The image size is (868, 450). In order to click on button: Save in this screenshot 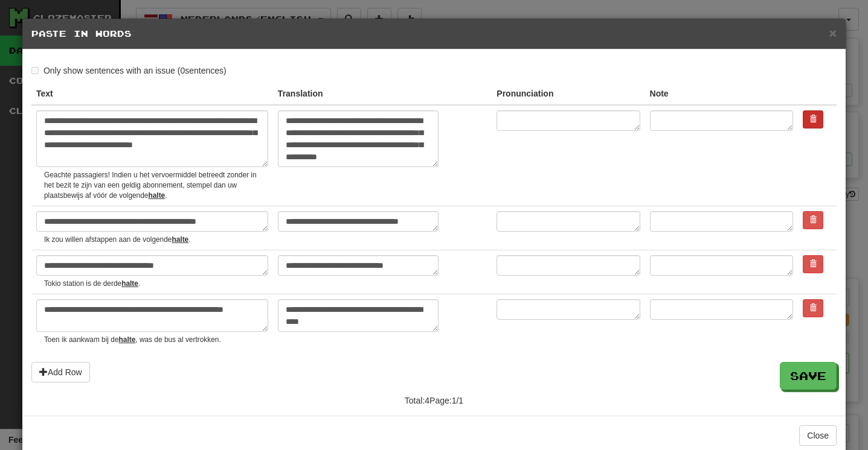, I will do `click(808, 376)`.